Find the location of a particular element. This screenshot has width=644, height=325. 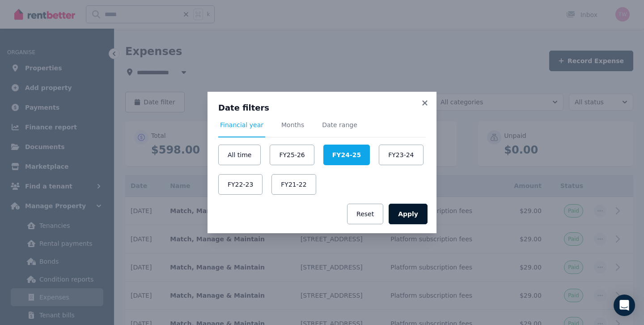

span: Months is located at coordinates (292, 125).